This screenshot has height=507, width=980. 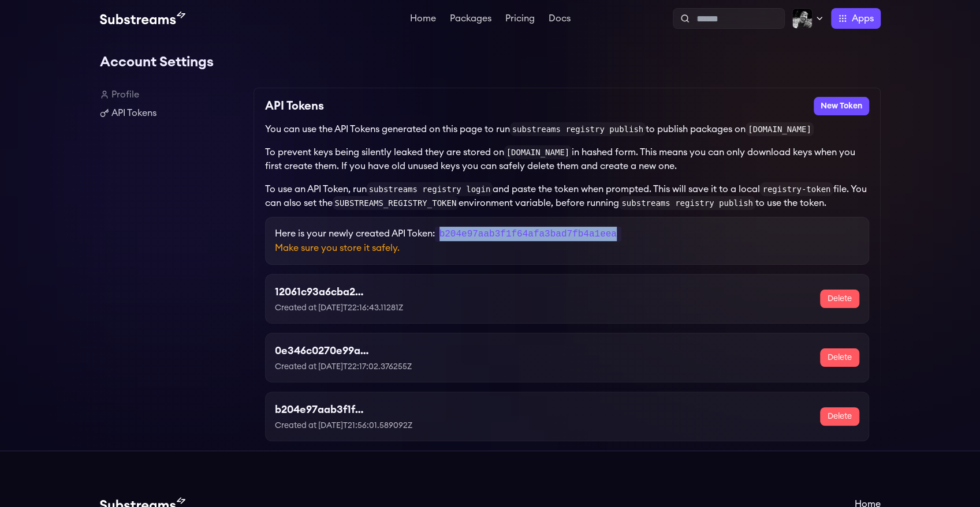 I want to click on h3: 12061c93a6cba2faf2d51981c9ba04f9, so click(x=320, y=292).